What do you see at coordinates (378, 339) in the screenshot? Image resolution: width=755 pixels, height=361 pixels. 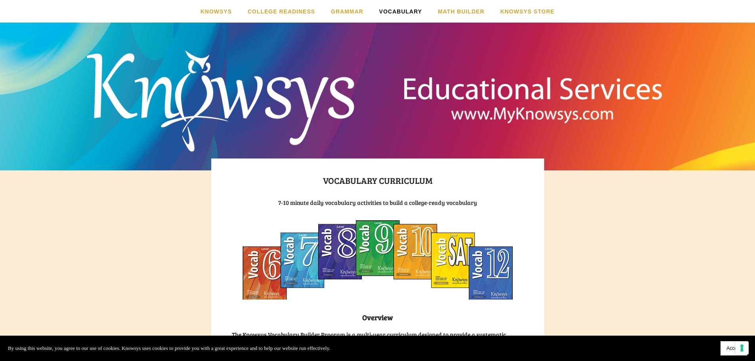 I see `h3: The Knowsys Vocabulary Builder Program is a multi-year curriculum designed to provide a systemati...` at bounding box center [378, 339].